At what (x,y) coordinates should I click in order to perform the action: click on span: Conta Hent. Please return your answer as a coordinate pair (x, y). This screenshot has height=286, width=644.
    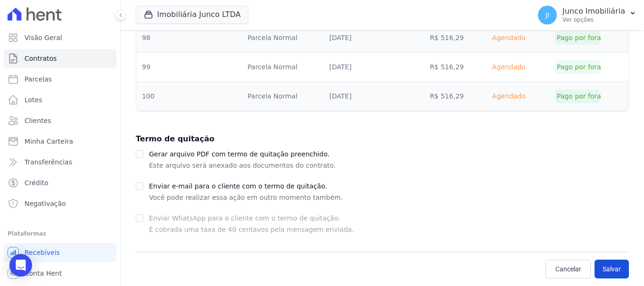
    Looking at the image, I should click on (43, 274).